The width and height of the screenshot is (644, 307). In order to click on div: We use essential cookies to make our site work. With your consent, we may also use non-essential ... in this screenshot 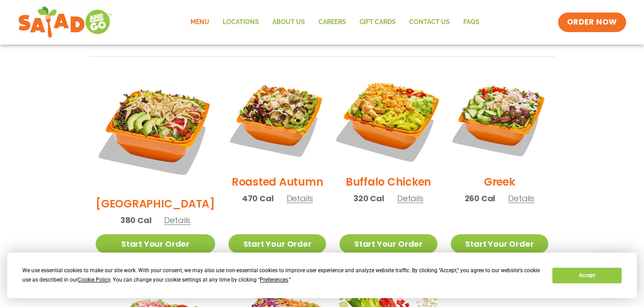, I will do `click(282, 276)`.